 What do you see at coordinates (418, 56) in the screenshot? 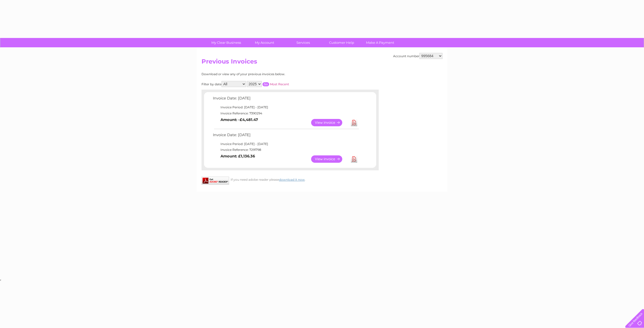
I see `div: Account number` at bounding box center [418, 56].